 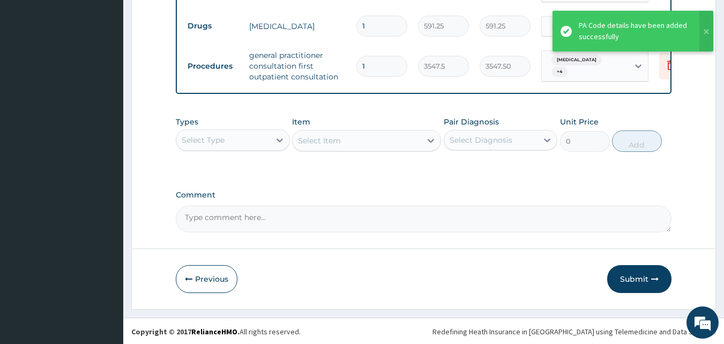 What do you see at coordinates (203, 140) in the screenshot?
I see `div: Select Type` at bounding box center [203, 140].